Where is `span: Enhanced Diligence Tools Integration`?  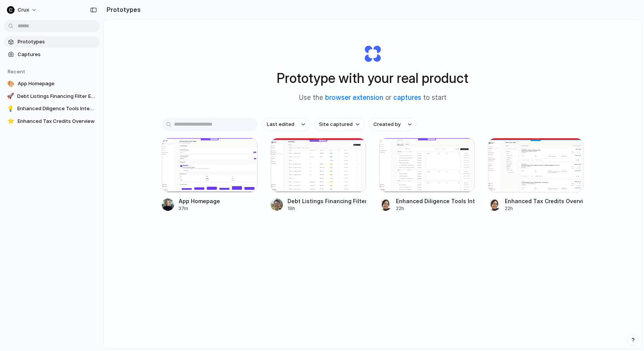 span: Enhanced Diligence Tools Integration is located at coordinates (57, 109).